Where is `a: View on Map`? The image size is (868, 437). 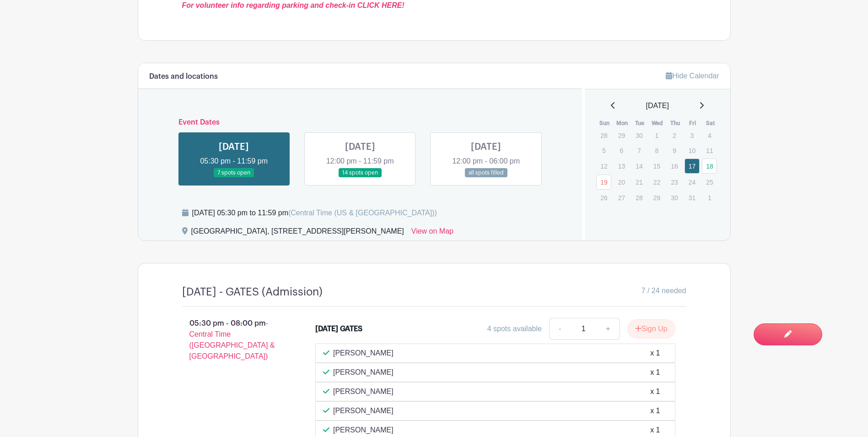 a: View on Map is located at coordinates (432, 233).